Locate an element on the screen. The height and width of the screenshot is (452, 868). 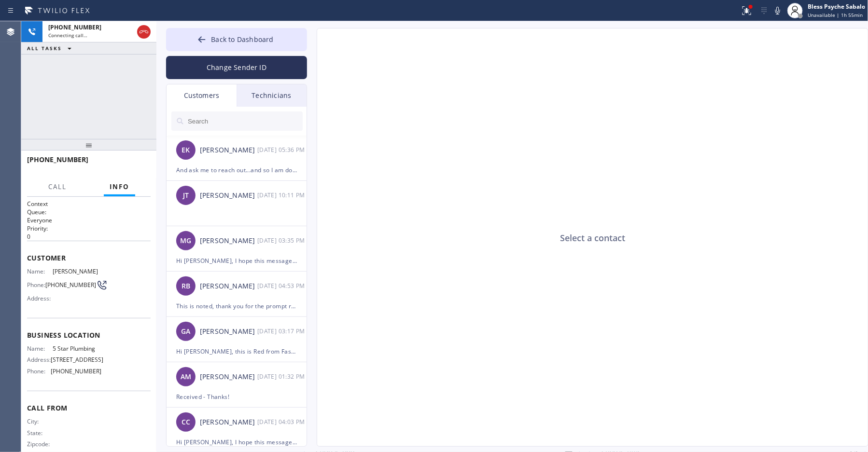
span: Call From is located at coordinates (89, 408).